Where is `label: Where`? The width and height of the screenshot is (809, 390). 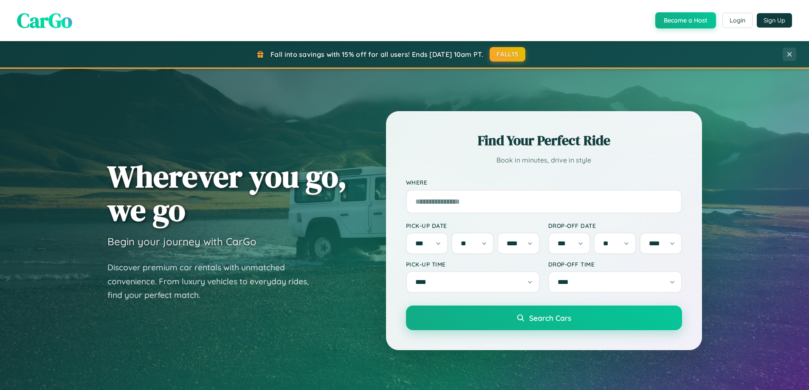
label: Where is located at coordinates (544, 183).